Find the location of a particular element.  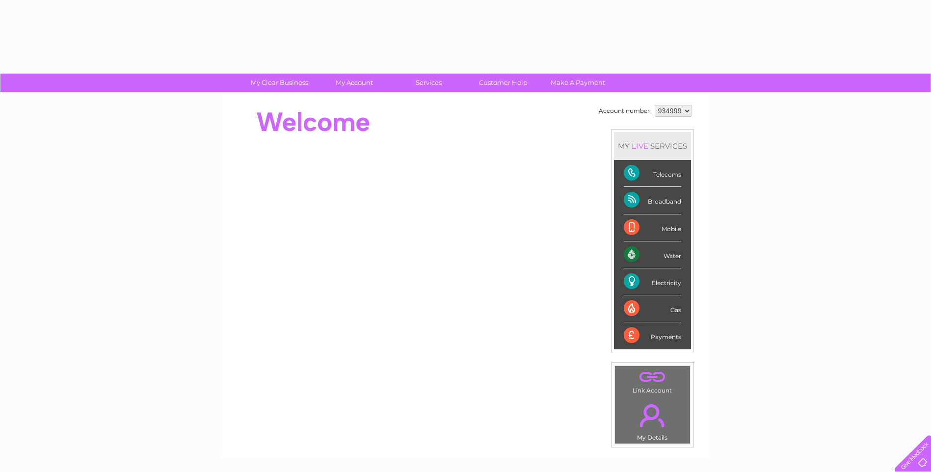

td: My Details is located at coordinates (652, 420).